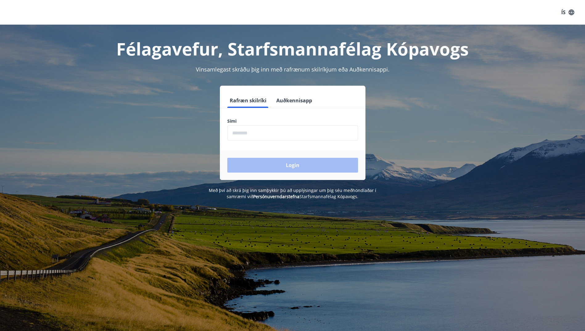 Image resolution: width=585 pixels, height=331 pixels. I want to click on a: Persónuverndarstefna, so click(276, 196).